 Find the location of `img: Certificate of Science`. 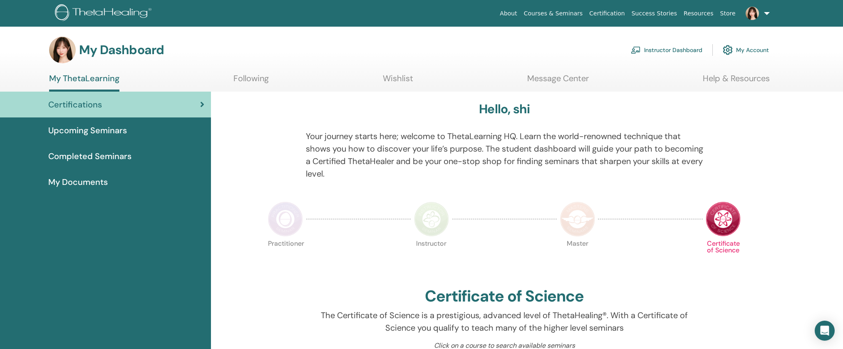

img: Certificate of Science is located at coordinates (723, 219).